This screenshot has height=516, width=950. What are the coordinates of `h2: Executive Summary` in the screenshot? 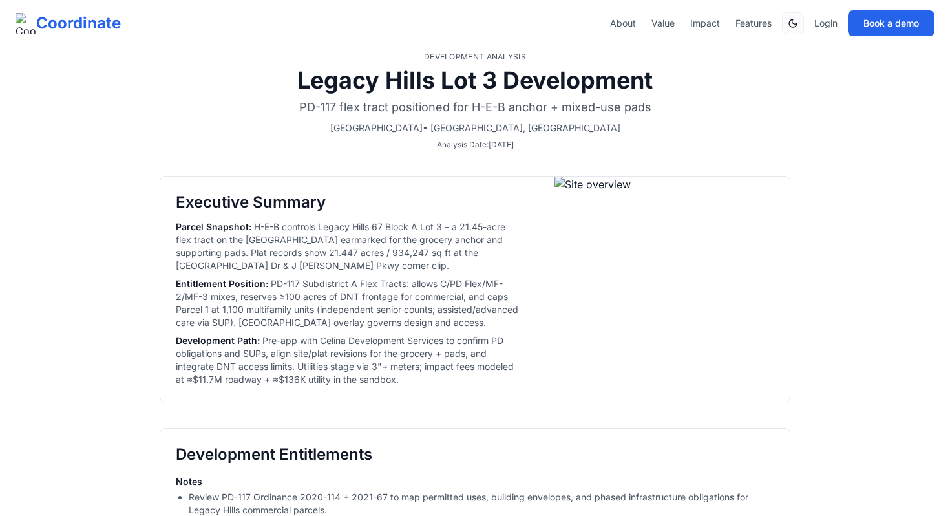 It's located at (349, 202).